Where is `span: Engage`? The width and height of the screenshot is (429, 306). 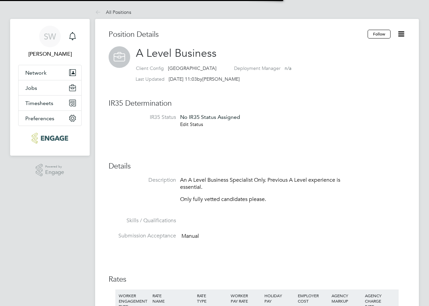
span: Engage is located at coordinates (55, 172).